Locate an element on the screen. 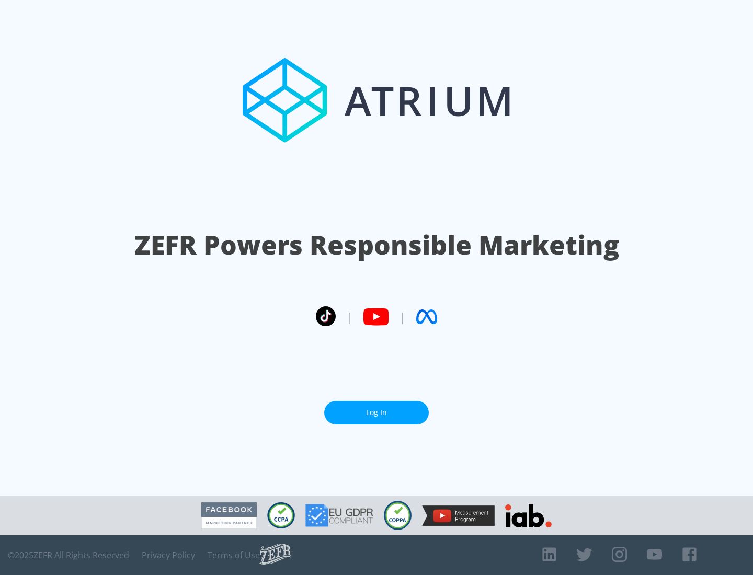 The height and width of the screenshot is (575, 753). img: COPPA Compliant is located at coordinates (397, 515).